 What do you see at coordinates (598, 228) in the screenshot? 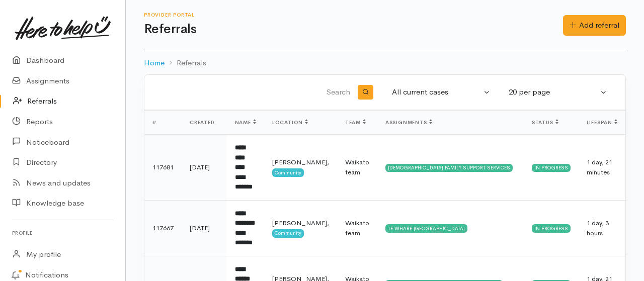
I see `span: 1 day, 3 hours` at bounding box center [598, 228].